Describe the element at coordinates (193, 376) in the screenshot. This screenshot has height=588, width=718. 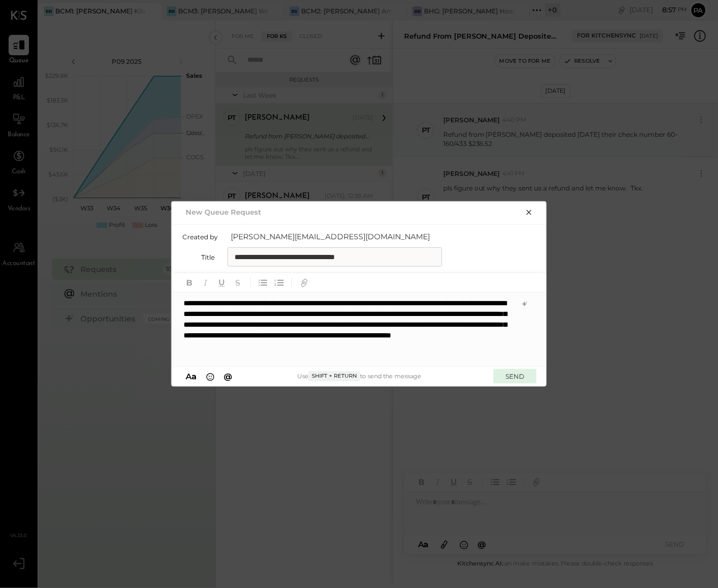
I see `span: a` at that location.